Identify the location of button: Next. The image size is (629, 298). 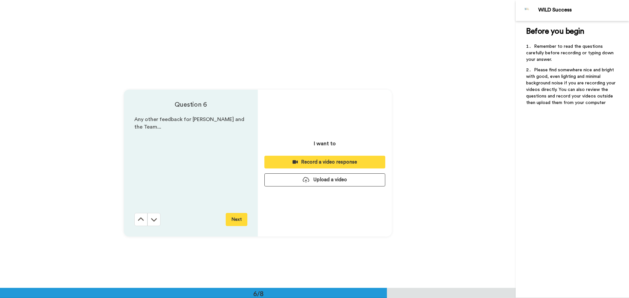
(236, 220).